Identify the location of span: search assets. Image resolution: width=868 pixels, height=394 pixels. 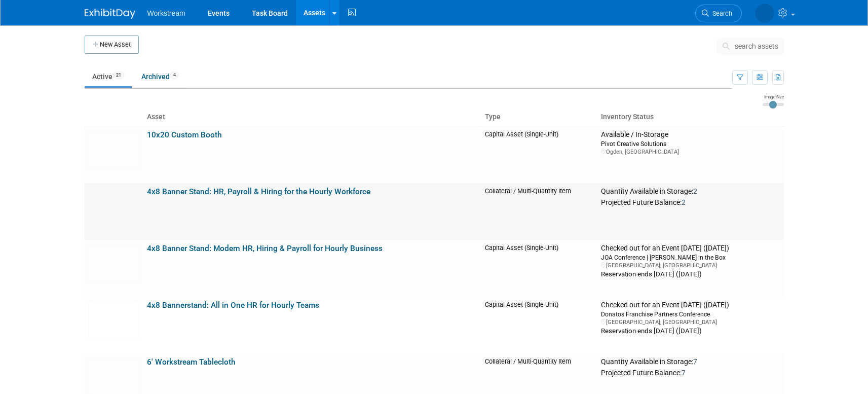
(756, 46).